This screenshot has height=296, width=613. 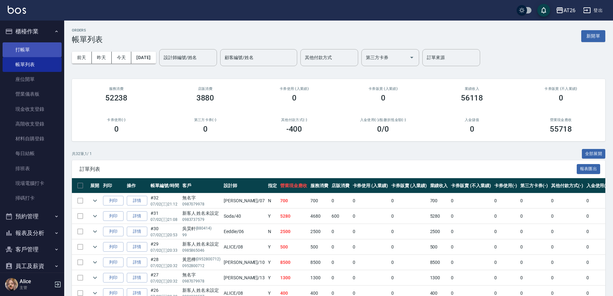 What do you see at coordinates (201, 259) in the screenshot?
I see `div: 黃思樺` at bounding box center [201, 259].